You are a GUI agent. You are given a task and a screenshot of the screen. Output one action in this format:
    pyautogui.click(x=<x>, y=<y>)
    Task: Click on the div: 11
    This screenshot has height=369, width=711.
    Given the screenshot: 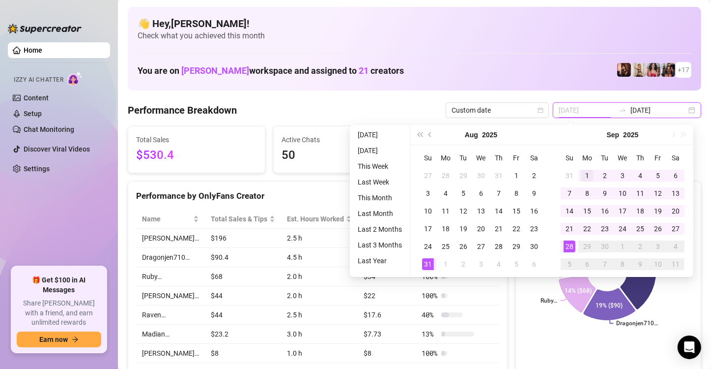 What is the action you would take?
    pyautogui.click(x=676, y=264)
    